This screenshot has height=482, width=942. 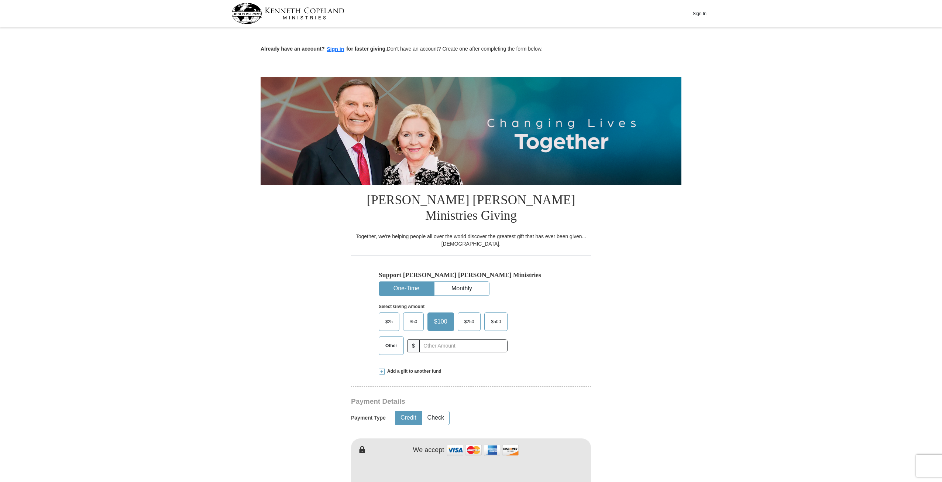 What do you see at coordinates (471, 49) in the screenshot?
I see `p: Don't have an account? Create one after completing the form below.` at bounding box center [471, 49].